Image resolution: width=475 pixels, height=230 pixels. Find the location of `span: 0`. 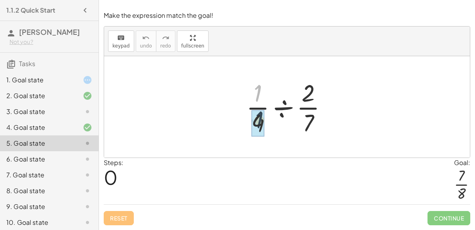

span: 0 is located at coordinates (110, 177).